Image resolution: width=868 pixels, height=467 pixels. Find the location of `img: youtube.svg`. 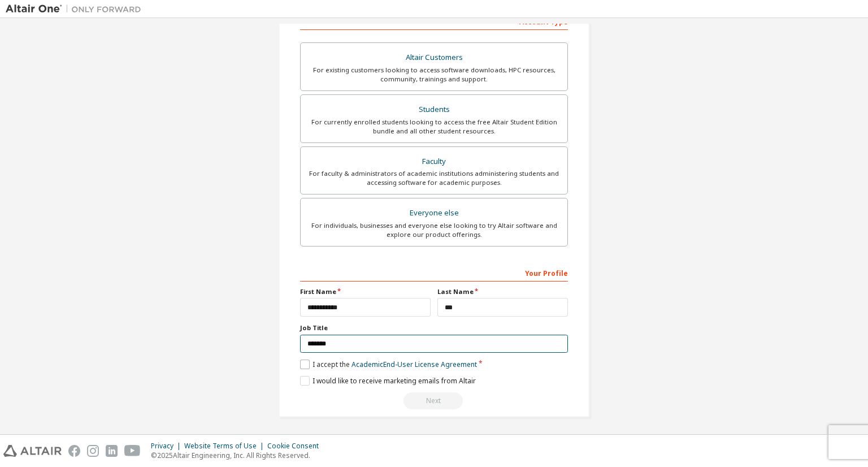

img: youtube.svg is located at coordinates (132, 451).